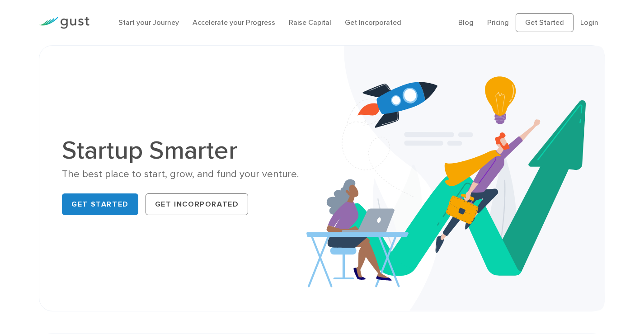  Describe the element at coordinates (498, 22) in the screenshot. I see `a: Pricing` at that location.